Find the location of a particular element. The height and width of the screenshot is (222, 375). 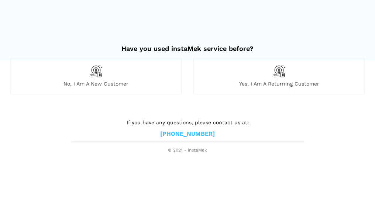

p: If you have any questions, please contact us at: is located at coordinates (187, 122).